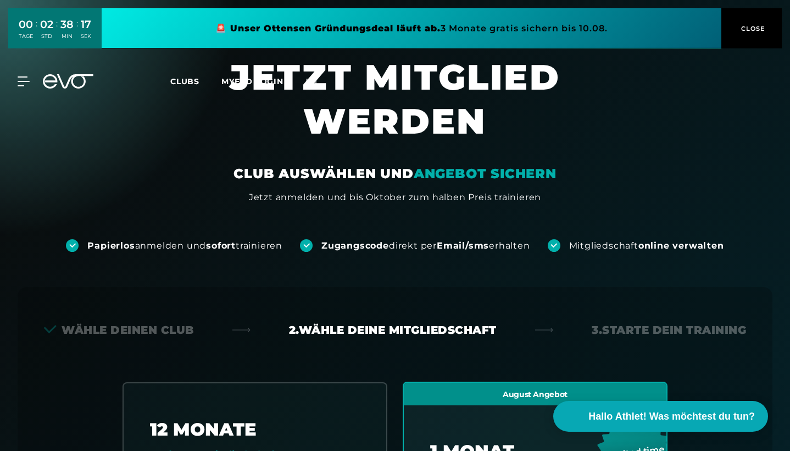 The width and height of the screenshot is (790, 451). Describe the element at coordinates (395, 174) in the screenshot. I see `div: CLUB AUSWÄHLEN UND` at that location.